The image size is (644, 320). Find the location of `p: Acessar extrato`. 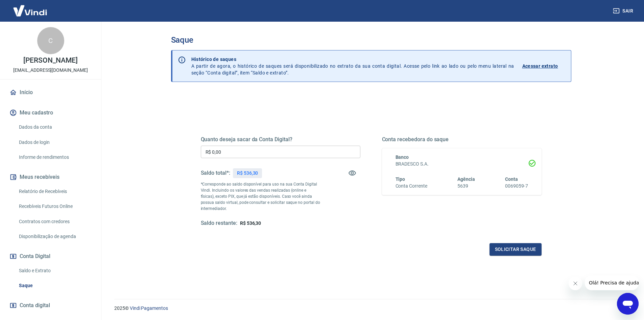

p: Acessar extrato is located at coordinates (540, 66).